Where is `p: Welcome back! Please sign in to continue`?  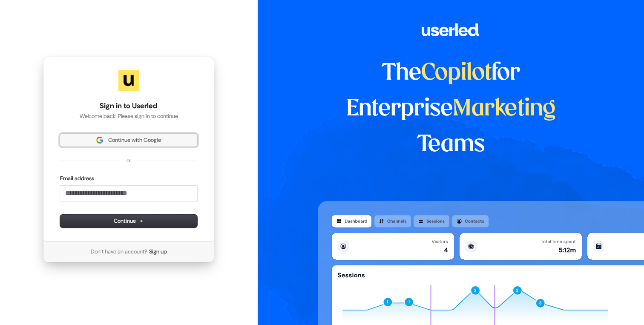
p: Welcome back! Please sign in to continue is located at coordinates (128, 116).